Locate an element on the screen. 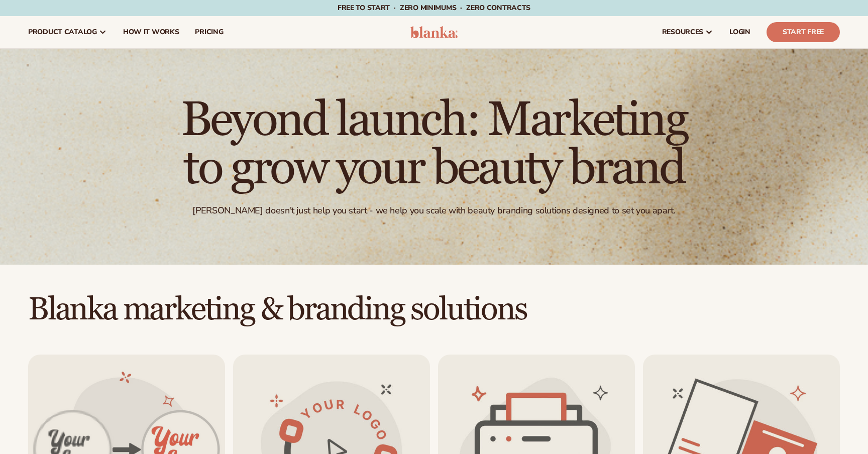 The width and height of the screenshot is (868, 454). a: logo is located at coordinates (434, 32).